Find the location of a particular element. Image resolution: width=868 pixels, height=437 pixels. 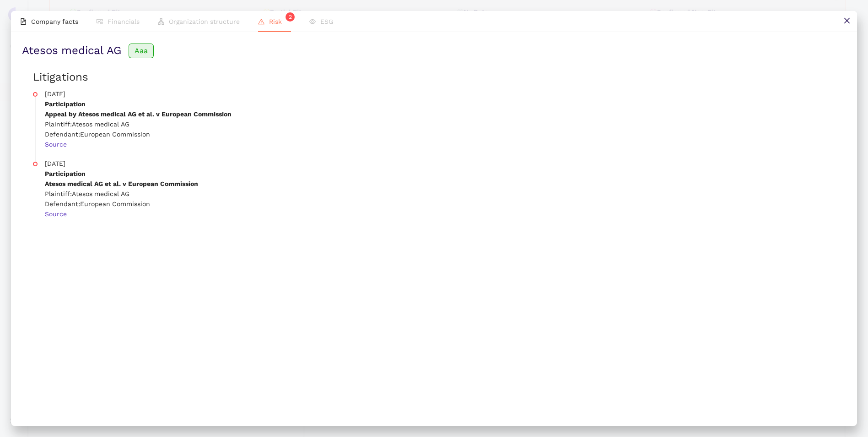

p: Appeal by Atesos medical AG et al. v European Commission is located at coordinates (445, 114).